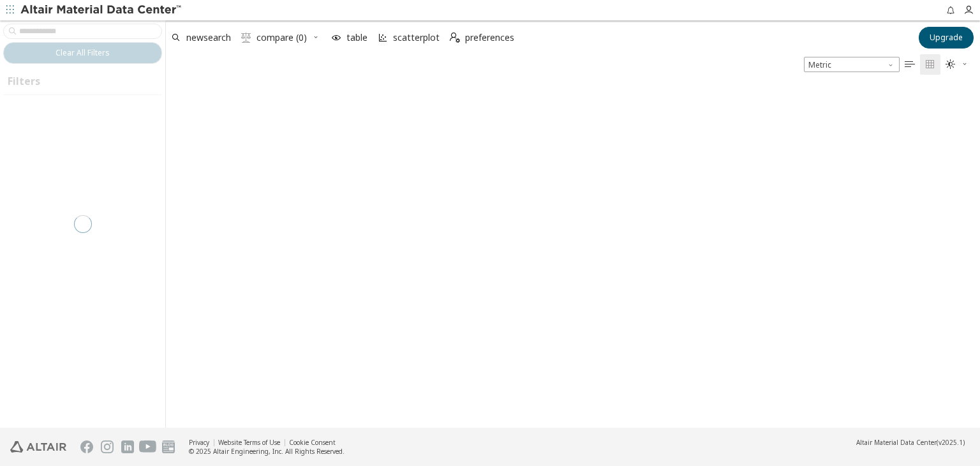 This screenshot has width=980, height=466. What do you see at coordinates (101, 10) in the screenshot?
I see `img: Altair Material Data Center` at bounding box center [101, 10].